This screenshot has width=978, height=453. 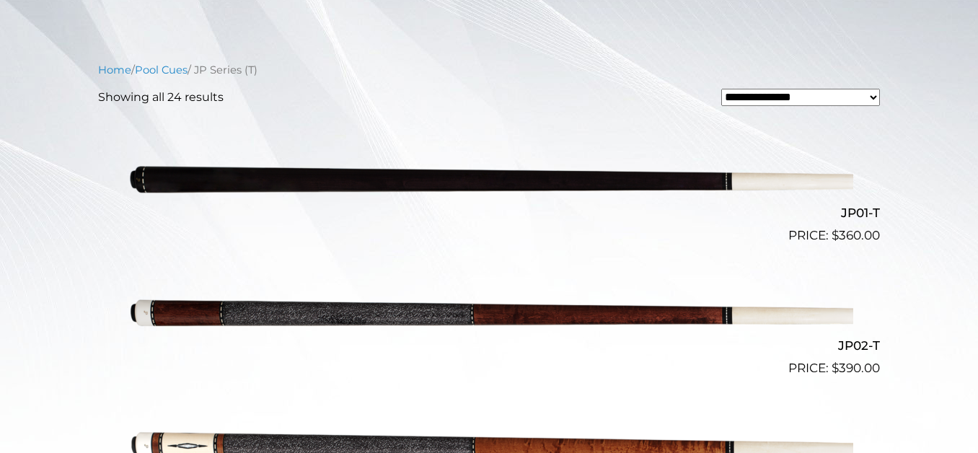 I want to click on p: Showing all 24 results, so click(x=161, y=97).